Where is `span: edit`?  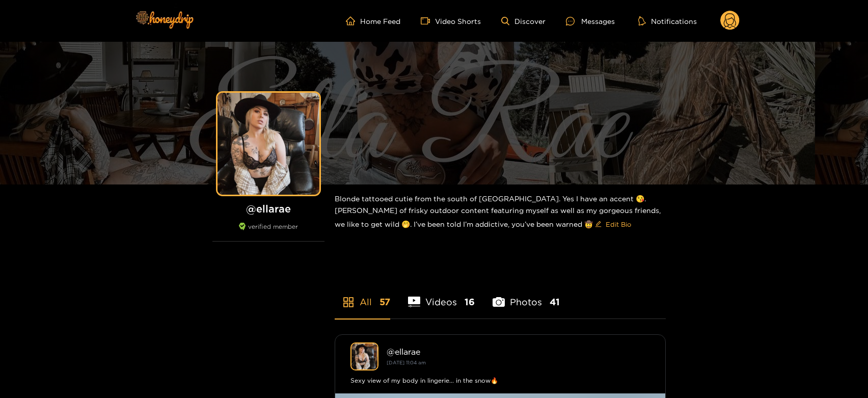 span: edit is located at coordinates (598, 224).